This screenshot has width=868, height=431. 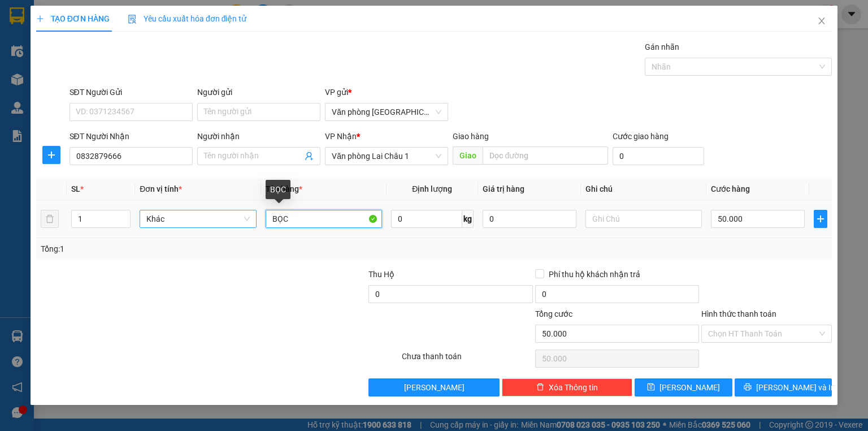 What do you see at coordinates (641, 136) in the screenshot?
I see `label: Cước giao hàng` at bounding box center [641, 136].